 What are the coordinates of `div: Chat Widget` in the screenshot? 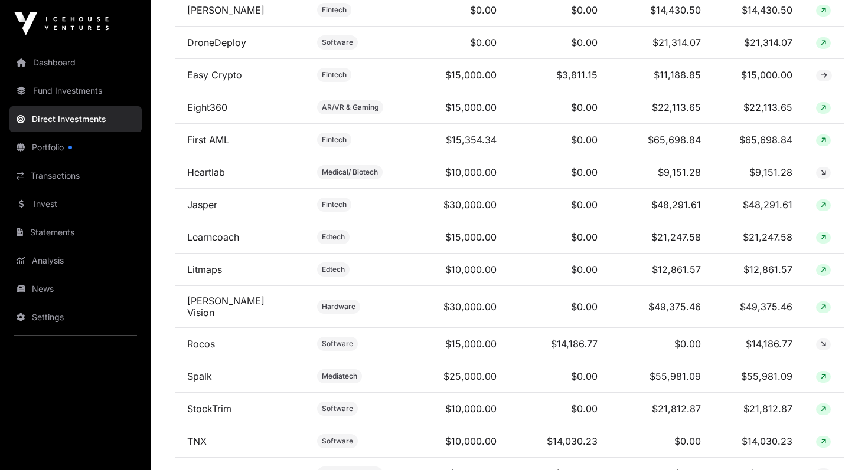 It's located at (838, 441).